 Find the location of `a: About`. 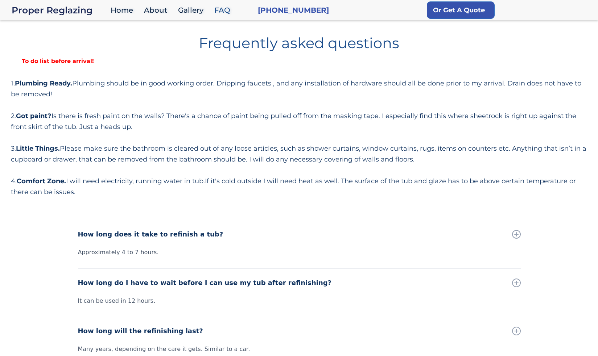

a: About is located at coordinates (157, 10).